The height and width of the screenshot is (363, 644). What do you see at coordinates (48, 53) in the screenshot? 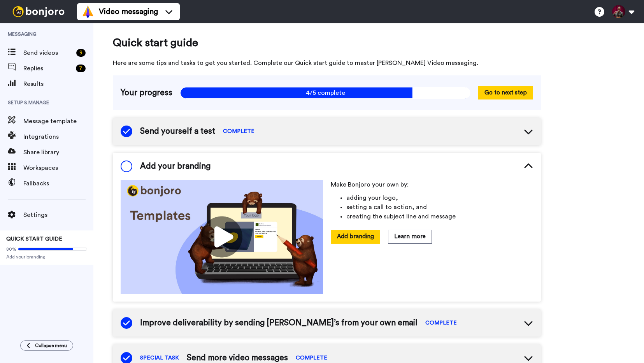
I see `span: Send videos` at bounding box center [48, 53].